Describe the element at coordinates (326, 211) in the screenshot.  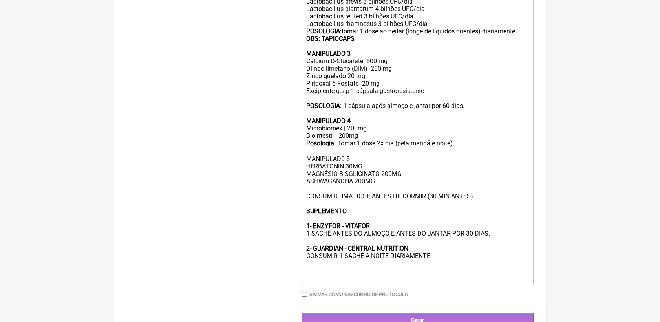
I see `strong: SUPLEMENTO` at that location.